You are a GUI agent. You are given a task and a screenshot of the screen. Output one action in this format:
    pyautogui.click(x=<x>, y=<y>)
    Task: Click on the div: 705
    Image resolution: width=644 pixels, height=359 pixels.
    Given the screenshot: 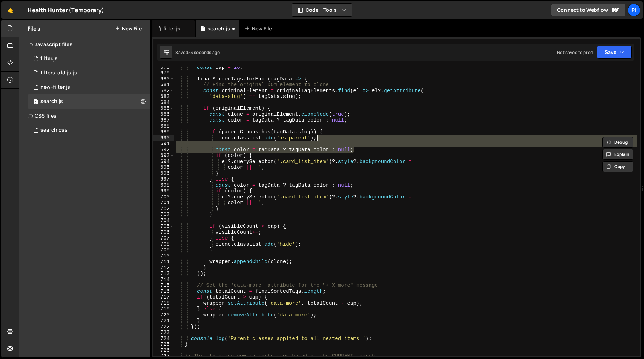 What is the action you would take?
    pyautogui.click(x=163, y=226)
    